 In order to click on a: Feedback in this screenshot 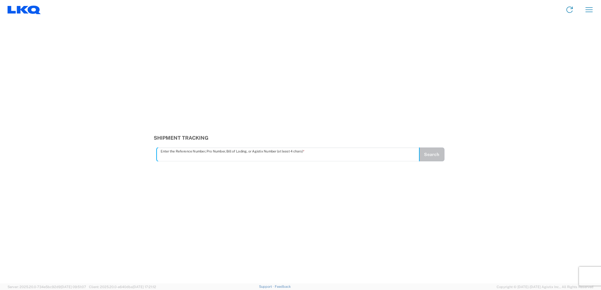, I will do `click(283, 287)`.